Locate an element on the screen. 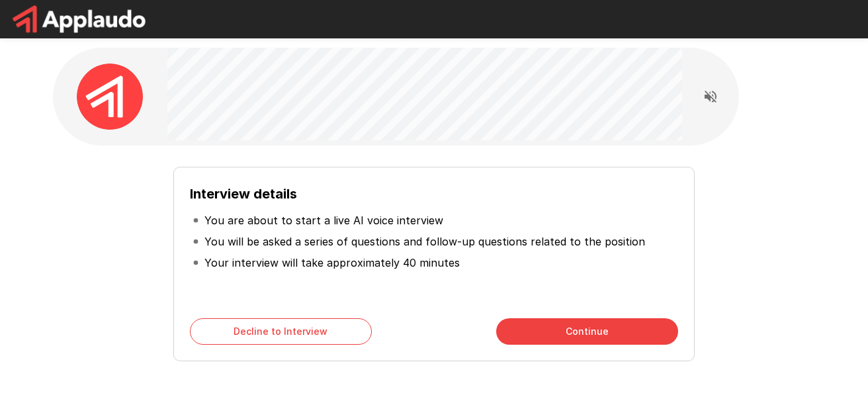  button: Read questions aloud is located at coordinates (711, 97).